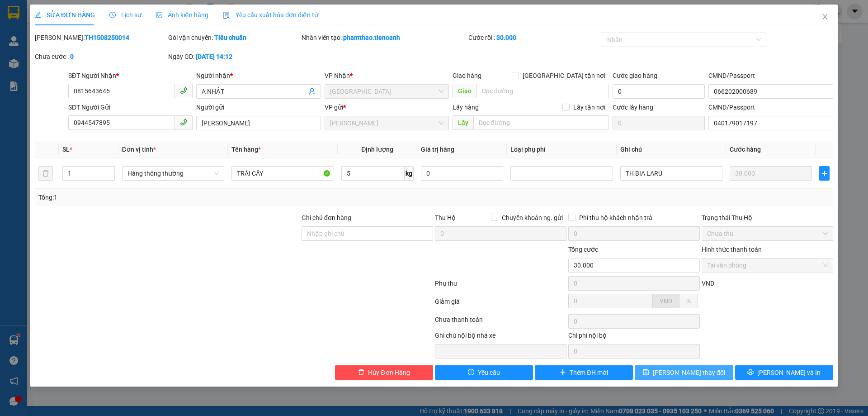 The image size is (868, 416). I want to click on span: exclamation-circle, so click(471, 372).